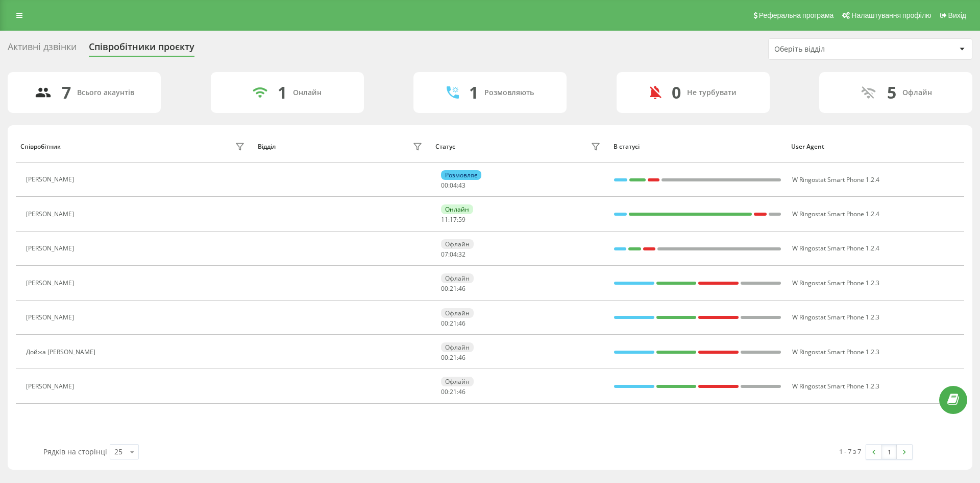 The width and height of the screenshot is (980, 483). Describe the element at coordinates (267, 147) in the screenshot. I see `div: Відділ` at that location.